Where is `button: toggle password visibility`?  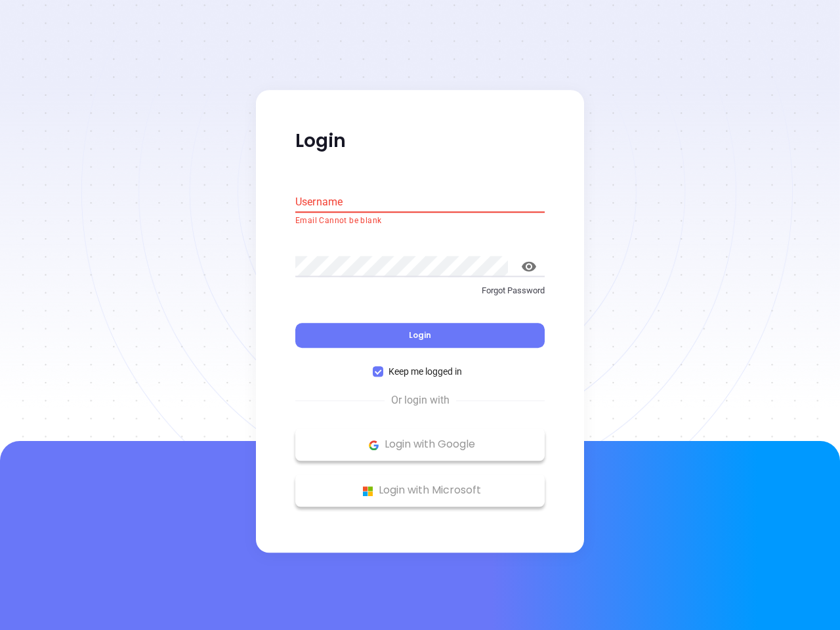
button: toggle password visibility is located at coordinates (529, 267).